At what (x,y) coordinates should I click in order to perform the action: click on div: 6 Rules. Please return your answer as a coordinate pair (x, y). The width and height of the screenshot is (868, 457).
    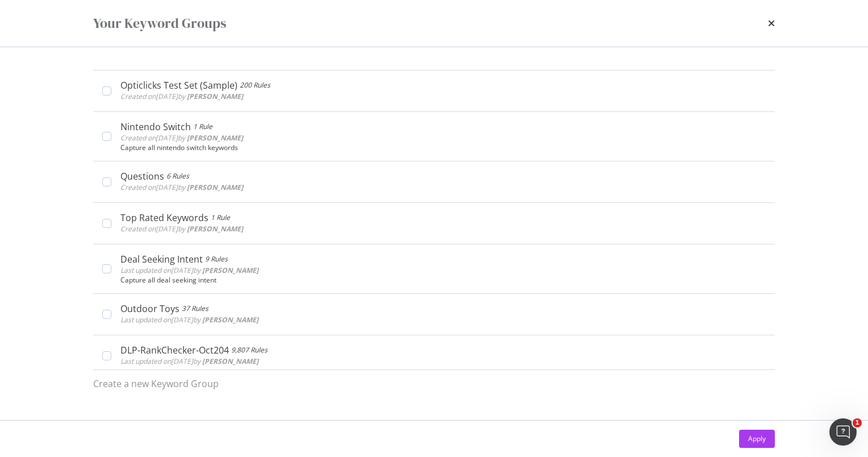
    Looking at the image, I should click on (178, 176).